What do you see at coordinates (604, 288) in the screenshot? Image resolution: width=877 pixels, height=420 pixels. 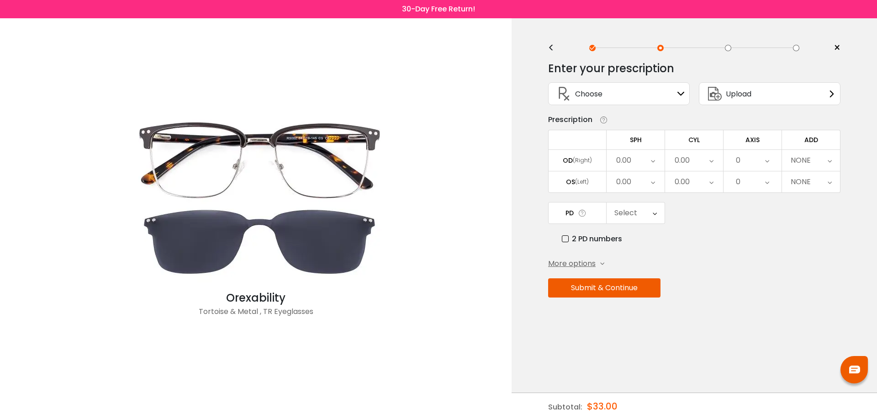 I see `button: Submit & Continue` at bounding box center [604, 288].